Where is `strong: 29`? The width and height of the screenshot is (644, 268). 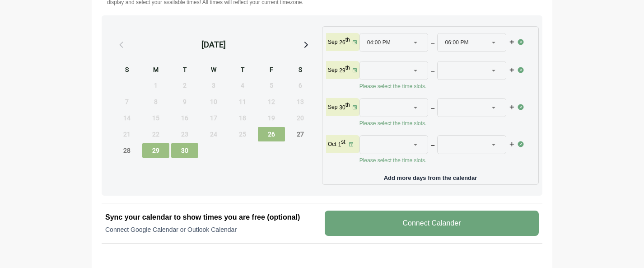
strong: 29 is located at coordinates (341, 71).